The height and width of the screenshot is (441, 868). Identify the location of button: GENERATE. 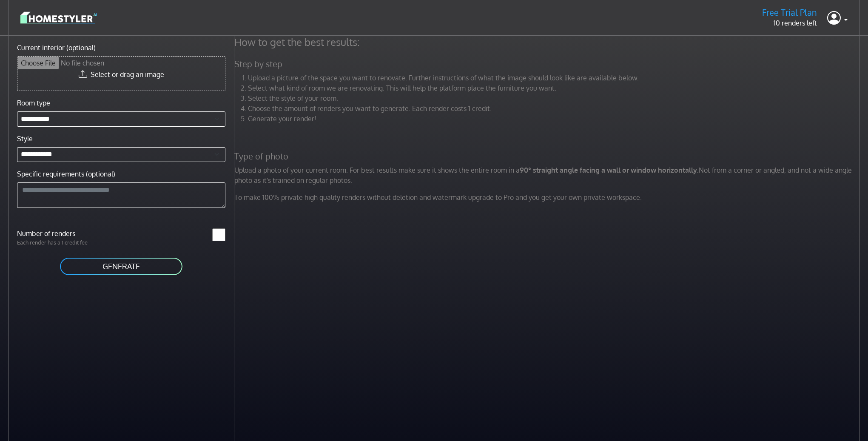
(121, 266).